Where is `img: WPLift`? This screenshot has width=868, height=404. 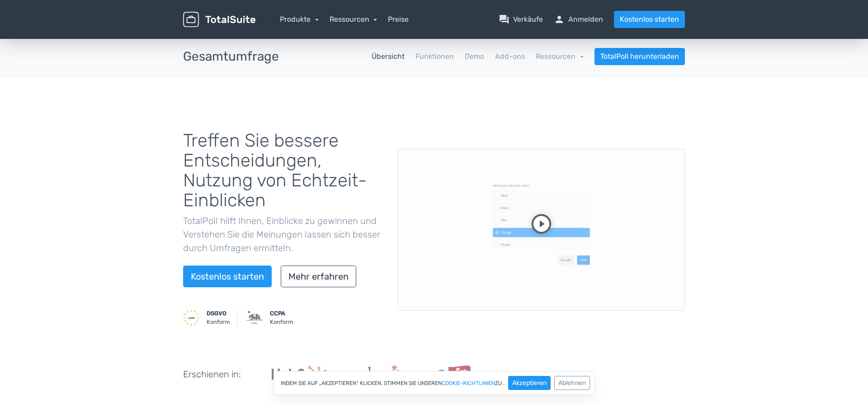
img: WPLift is located at coordinates (453, 374).